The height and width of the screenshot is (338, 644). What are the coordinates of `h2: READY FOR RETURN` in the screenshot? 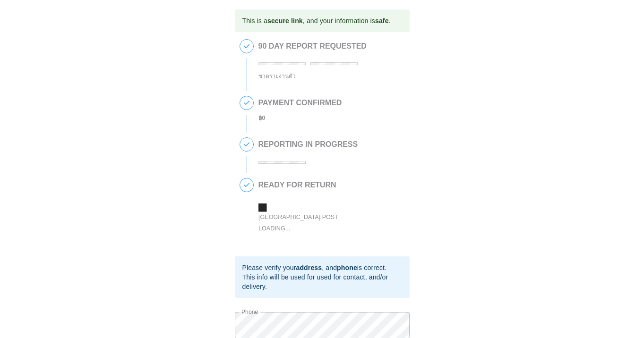 It's located at (329, 185).